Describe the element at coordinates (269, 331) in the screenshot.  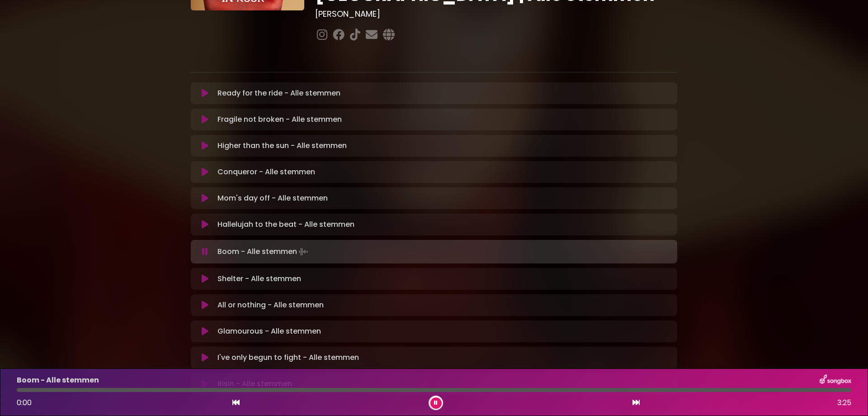
I see `p: Glamourous - Alle stemmen` at that location.